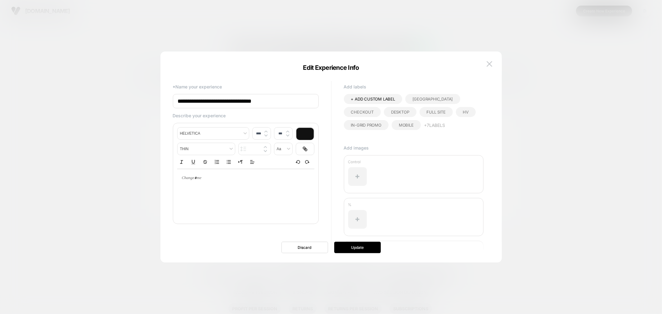 This screenshot has height=314, width=662. Describe the element at coordinates (243, 149) in the screenshot. I see `img: line height` at that location.